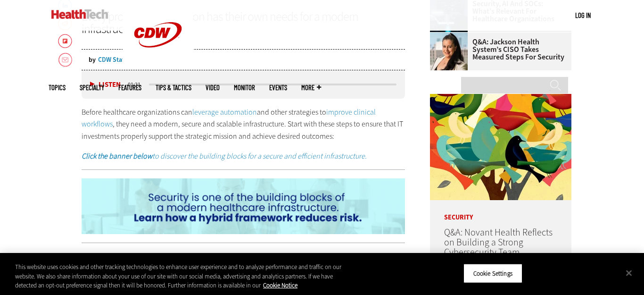 Image resolution: width=644 pixels, height=295 pixels. I want to click on span: Topics, so click(57, 87).